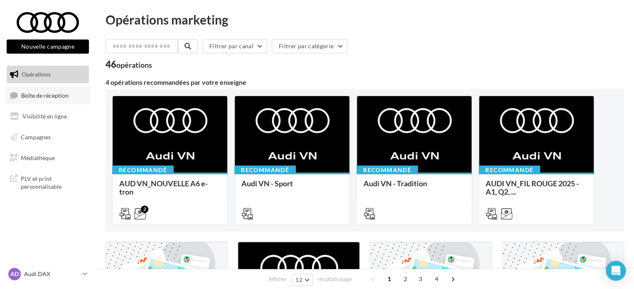  Describe the element at coordinates (129, 64) in the screenshot. I see `div: 46` at that location.